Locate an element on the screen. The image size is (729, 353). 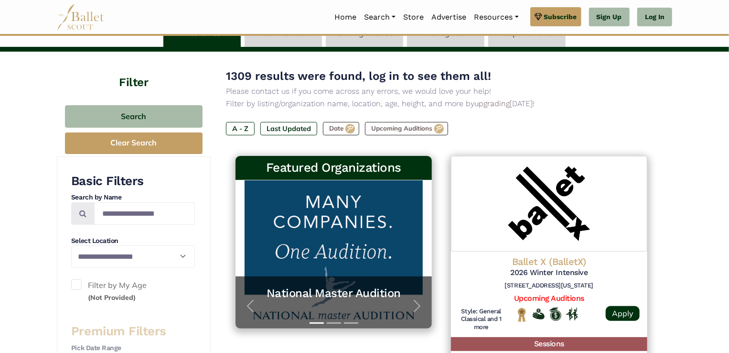
img: Offers Financial Aid is located at coordinates (538, 313).